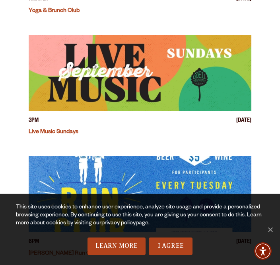 The width and height of the screenshot is (280, 265). What do you see at coordinates (140, 220) in the screenshot?
I see `div: This site uses cookies to enhance user experience, analyze site usage and provide a personalized ...` at bounding box center [140, 220].